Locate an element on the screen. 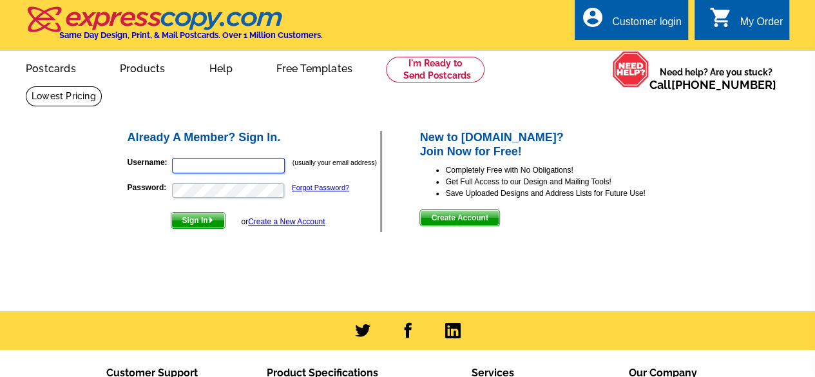 The height and width of the screenshot is (377, 815). i: account_circle is located at coordinates (593, 17).